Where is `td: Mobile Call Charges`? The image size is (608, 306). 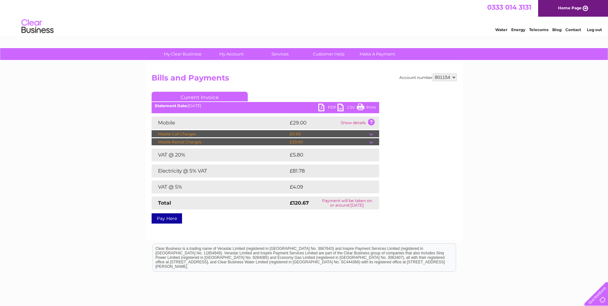
td: Mobile Call Charges is located at coordinates (220, 134).